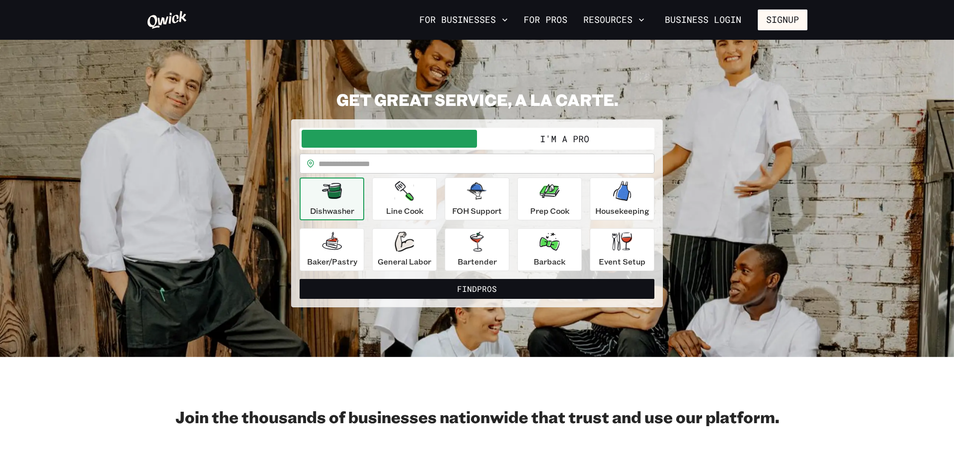  What do you see at coordinates (703, 20) in the screenshot?
I see `a: Business Login` at bounding box center [703, 20].